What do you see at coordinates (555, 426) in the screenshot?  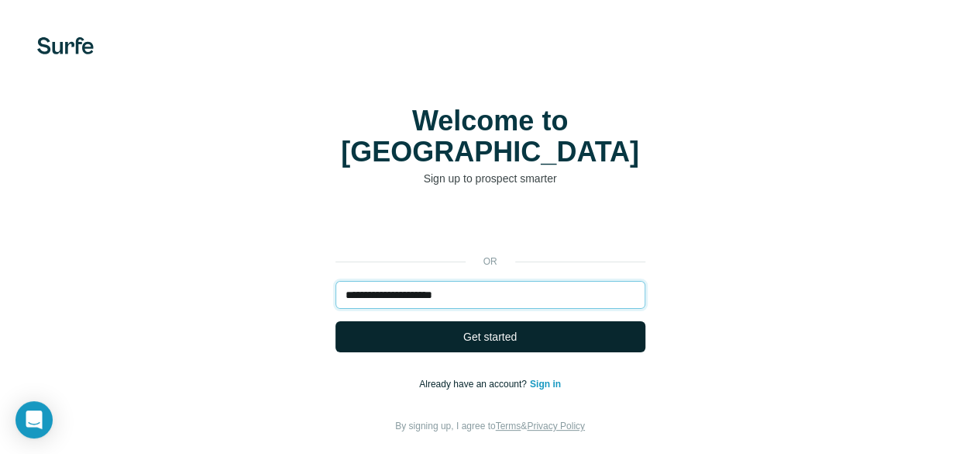 I see `a: Privacy Policy` at bounding box center [555, 426].